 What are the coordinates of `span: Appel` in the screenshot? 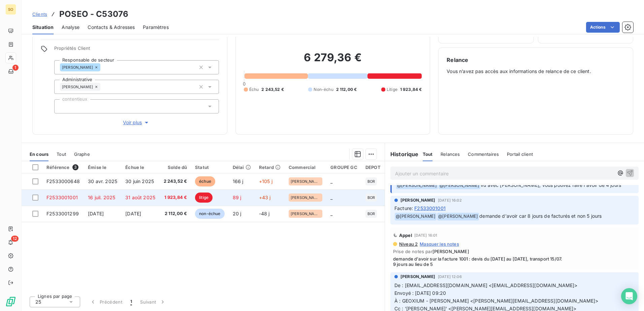 It's located at (406, 235).